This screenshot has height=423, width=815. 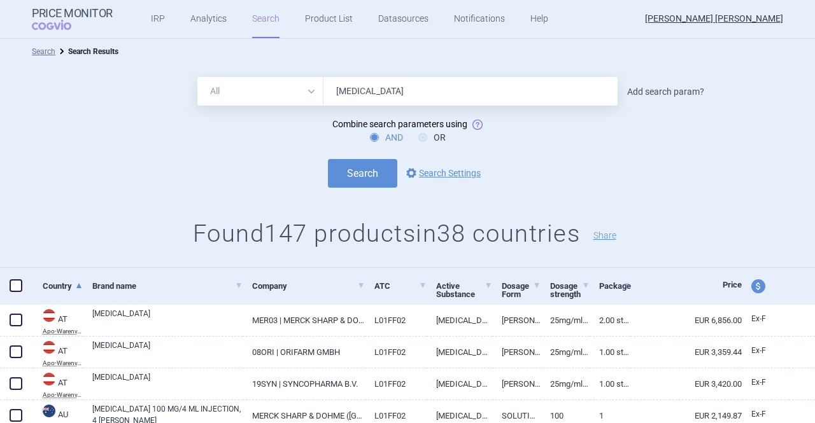 What do you see at coordinates (60, 25) in the screenshot?
I see `span: COGVIO` at bounding box center [60, 25].